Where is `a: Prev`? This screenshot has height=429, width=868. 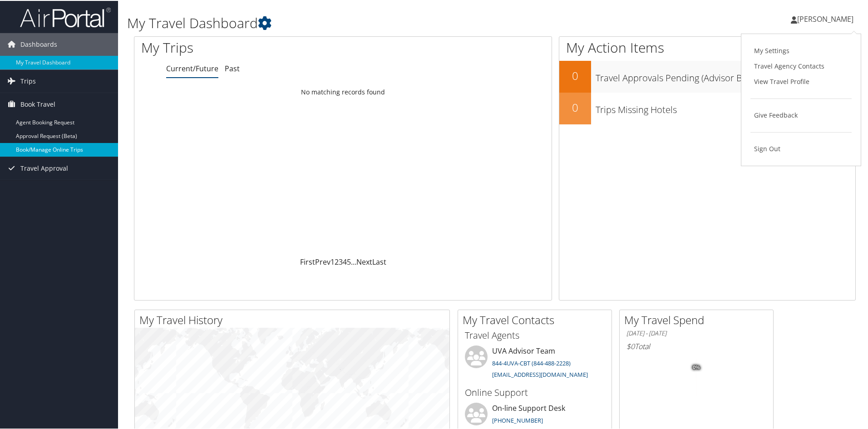 a: Prev is located at coordinates (323, 261).